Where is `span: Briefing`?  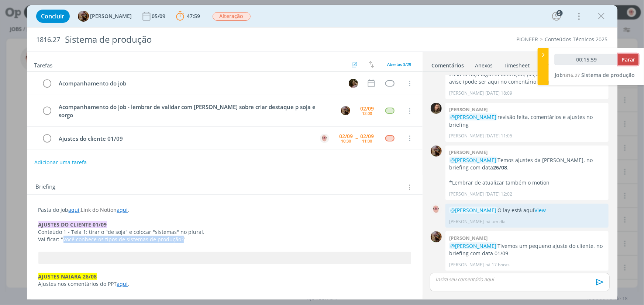 span: Briefing is located at coordinates (46, 187).